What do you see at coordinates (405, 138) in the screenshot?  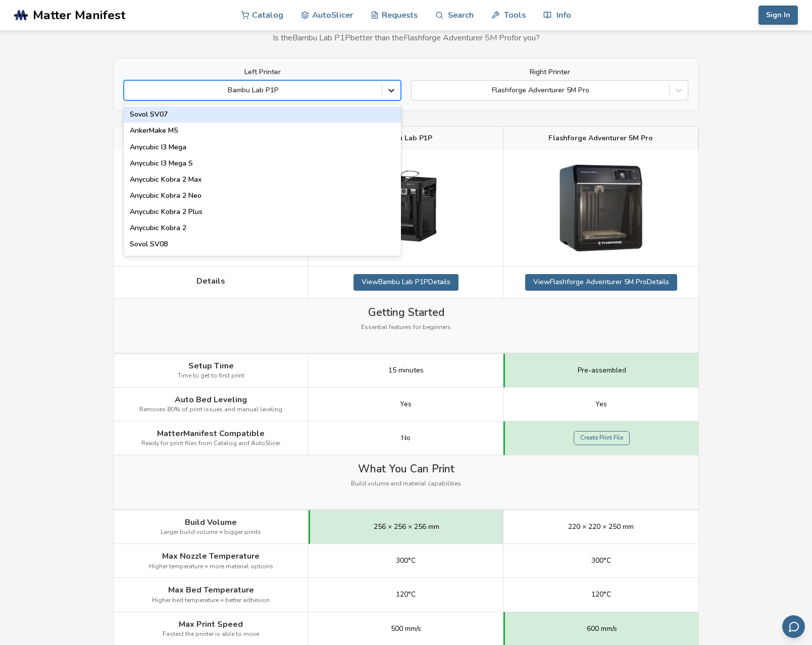 I see `span: Bambu Lab P1P` at bounding box center [405, 138].